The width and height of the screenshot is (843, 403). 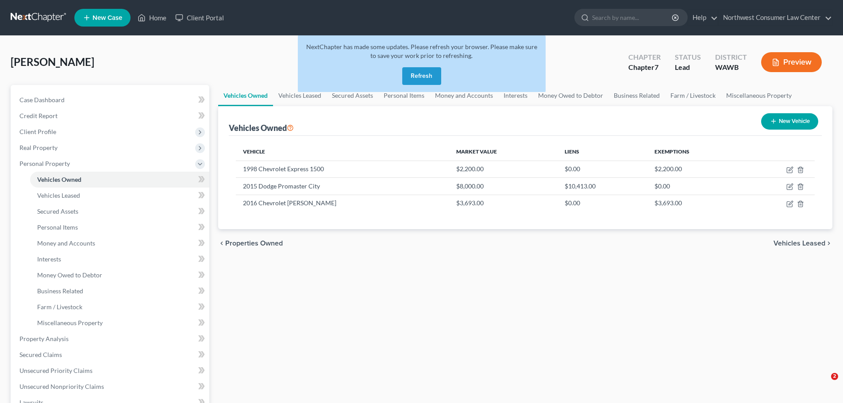 What do you see at coordinates (66, 243) in the screenshot?
I see `span: Money and Accounts` at bounding box center [66, 243].